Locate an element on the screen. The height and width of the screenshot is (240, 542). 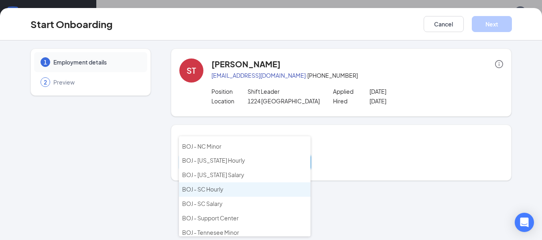
h4: Onboarding process is located at coordinates (341, 140).